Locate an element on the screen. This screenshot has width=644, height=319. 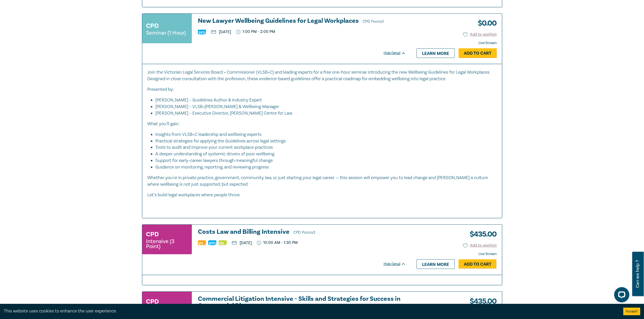
p: Join the Victorian Legal Services Board + Commissioner (VLSB+C) and leading experts for a free on... is located at coordinates (322, 76).